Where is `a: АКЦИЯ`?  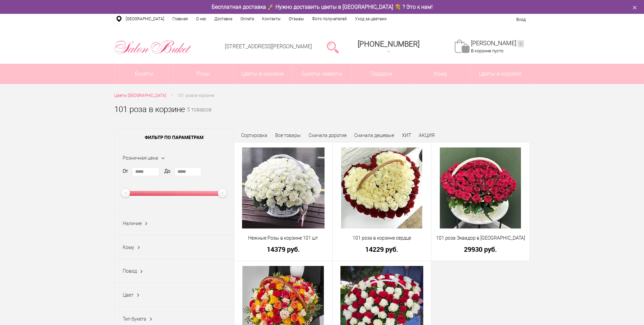 a: АКЦИЯ is located at coordinates (427, 135).